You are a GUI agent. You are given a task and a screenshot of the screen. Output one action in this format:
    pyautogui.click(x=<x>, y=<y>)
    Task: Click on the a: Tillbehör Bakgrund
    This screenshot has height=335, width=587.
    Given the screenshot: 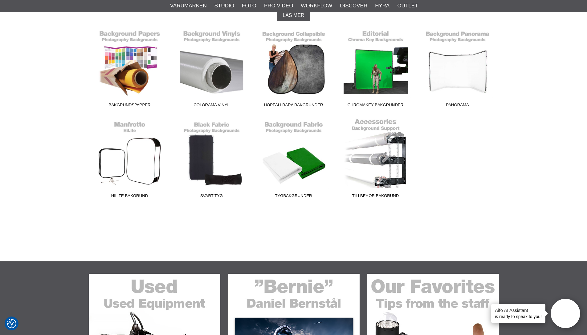 What is the action you would take?
    pyautogui.click(x=376, y=160)
    